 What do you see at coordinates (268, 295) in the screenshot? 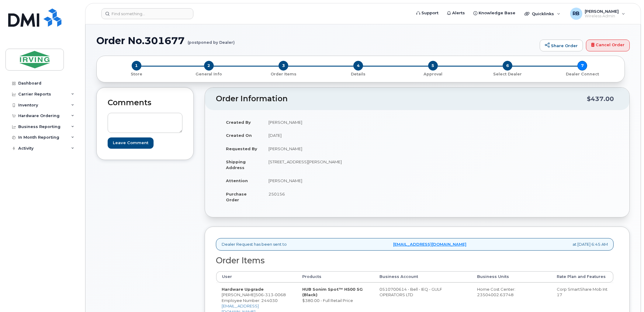
I see `span: 313` at bounding box center [268, 295].